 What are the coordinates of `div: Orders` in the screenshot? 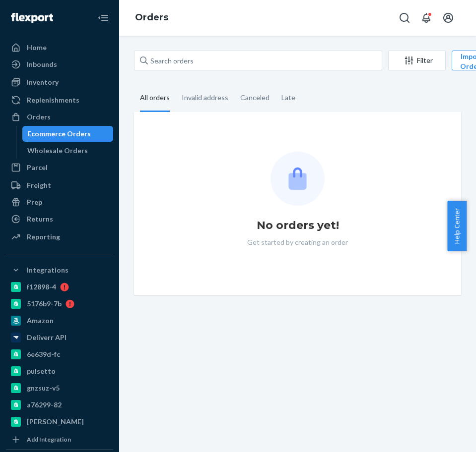 It's located at (39, 117).